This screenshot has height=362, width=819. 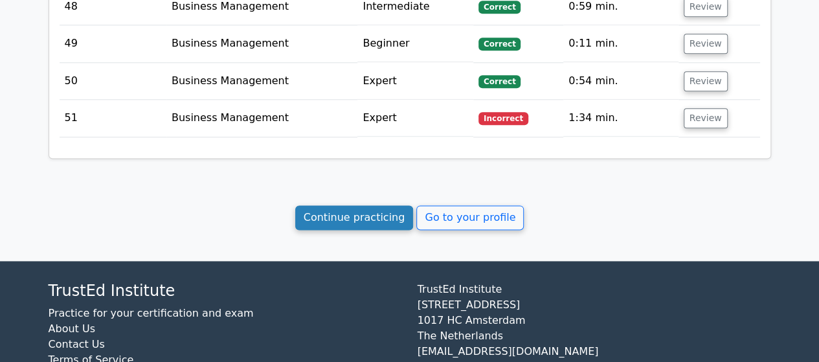 What do you see at coordinates (470, 218) in the screenshot?
I see `a: Go to your profile` at bounding box center [470, 218].